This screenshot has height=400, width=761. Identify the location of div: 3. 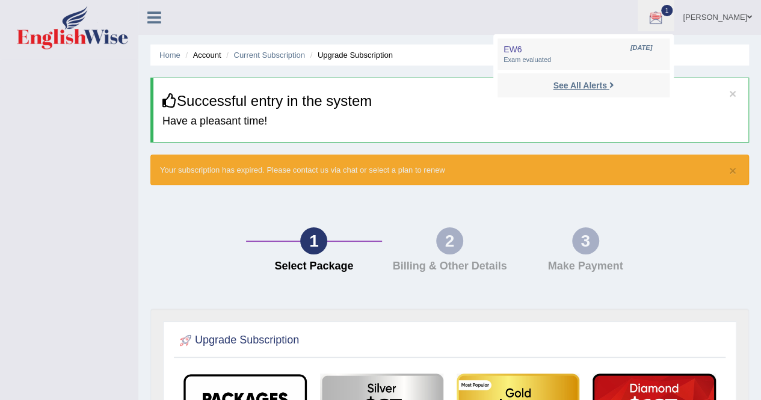
(585, 241).